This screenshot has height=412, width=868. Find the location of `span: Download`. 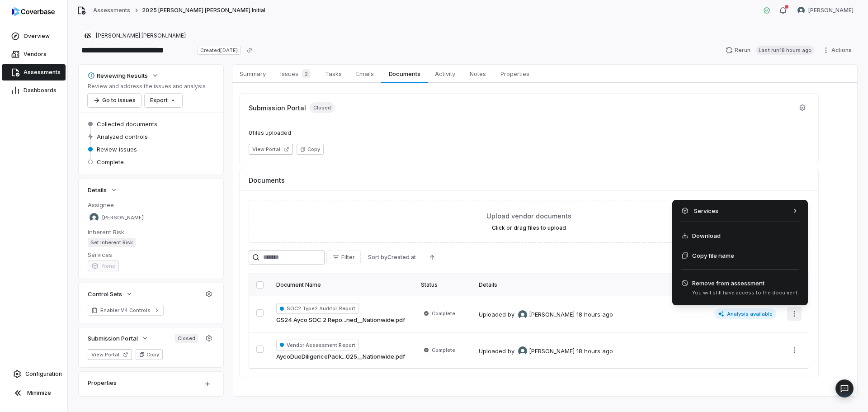

span: Download is located at coordinates (706, 236).